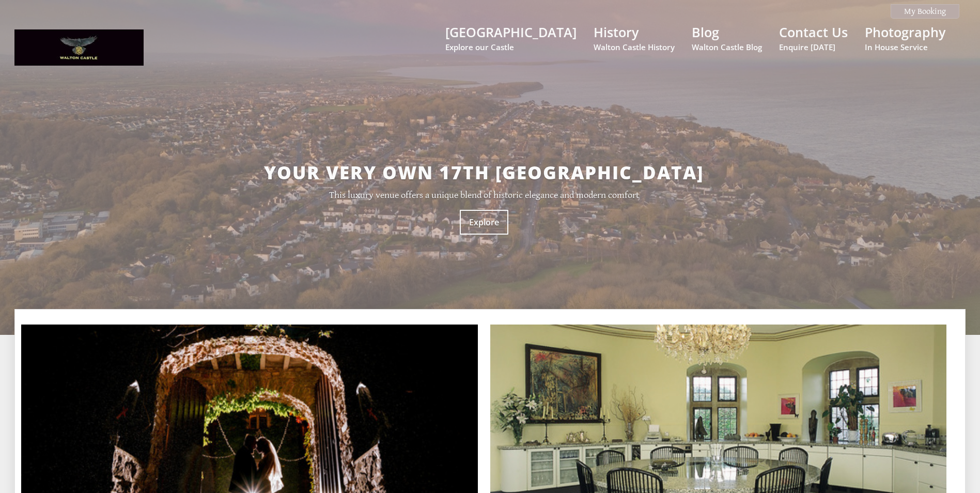 Image resolution: width=980 pixels, height=493 pixels. I want to click on a: Explore, so click(484, 222).